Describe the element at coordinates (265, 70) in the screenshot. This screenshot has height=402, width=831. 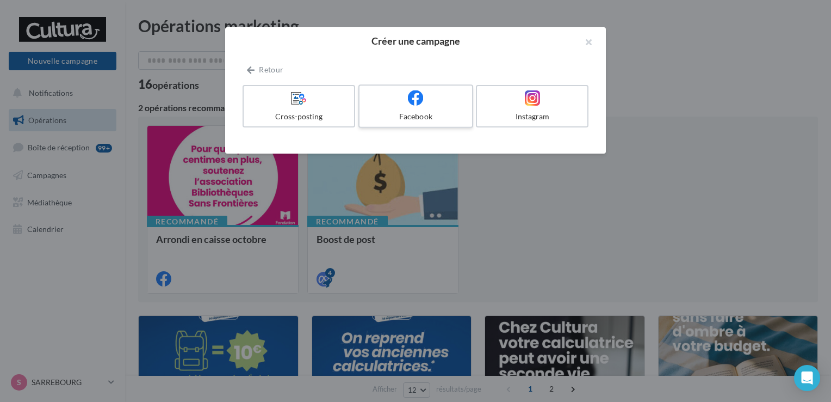
I see `button: Retour` at that location.